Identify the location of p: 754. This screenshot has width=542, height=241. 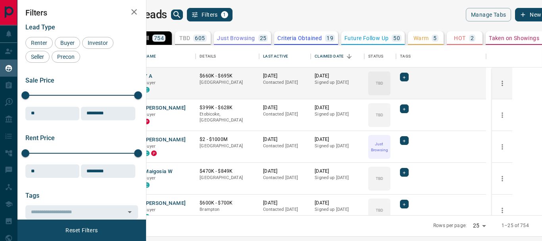
(159, 38).